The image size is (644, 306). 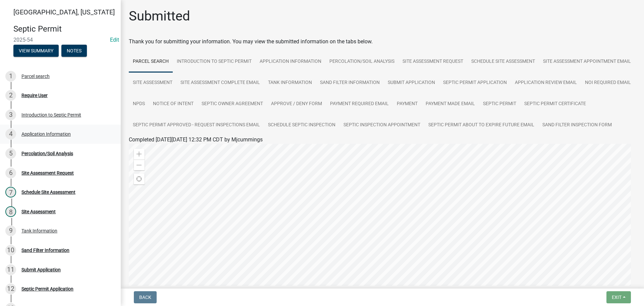 What do you see at coordinates (145, 297) in the screenshot?
I see `span: Back` at bounding box center [145, 297].